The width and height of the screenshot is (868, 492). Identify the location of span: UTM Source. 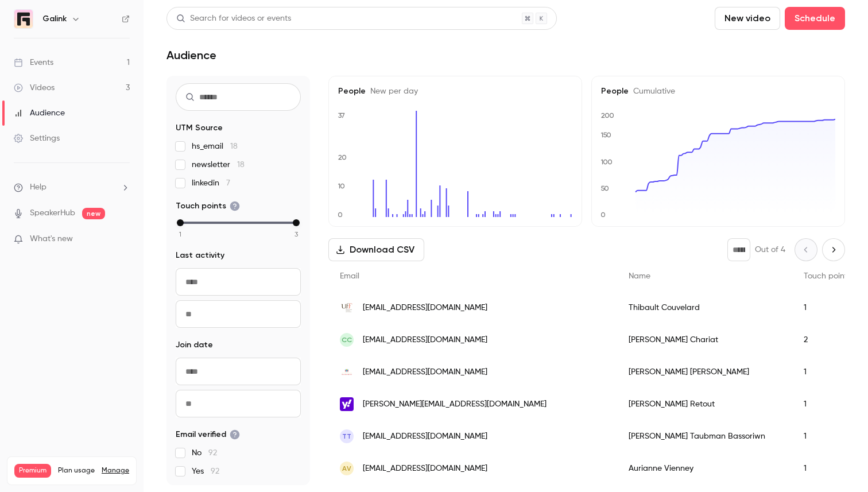
(199, 128).